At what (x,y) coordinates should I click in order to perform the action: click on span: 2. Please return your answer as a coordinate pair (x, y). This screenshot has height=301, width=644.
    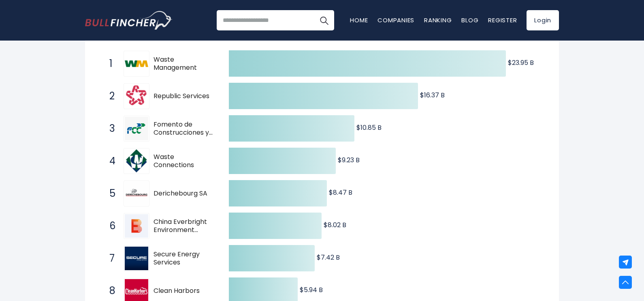
    Looking at the image, I should click on (109, 96).